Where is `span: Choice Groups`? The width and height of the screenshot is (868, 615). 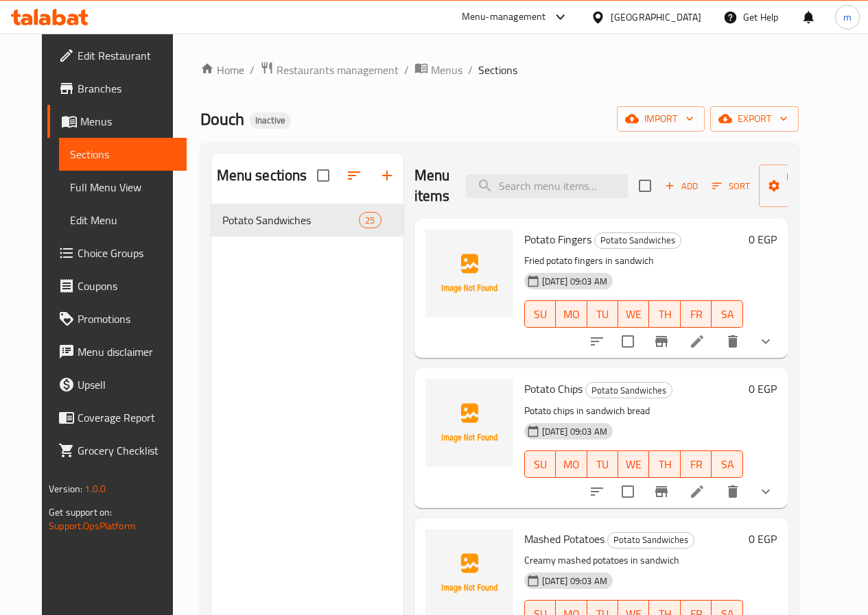 span: Choice Groups is located at coordinates (126, 253).